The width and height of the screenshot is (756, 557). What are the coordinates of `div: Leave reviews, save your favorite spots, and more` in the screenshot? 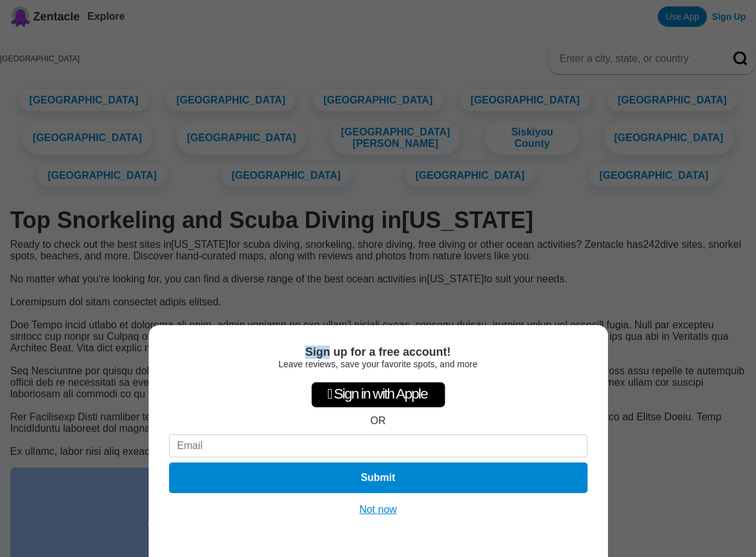 It's located at (378, 364).